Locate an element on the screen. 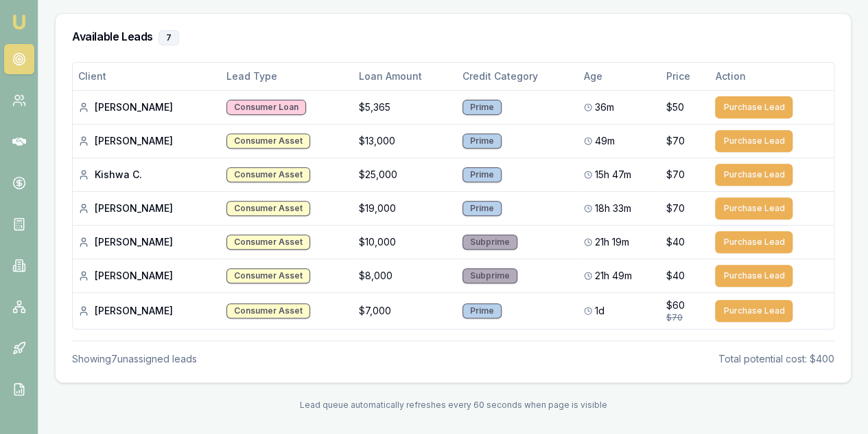 The height and width of the screenshot is (434, 868). div: 7 is located at coordinates (169, 38).